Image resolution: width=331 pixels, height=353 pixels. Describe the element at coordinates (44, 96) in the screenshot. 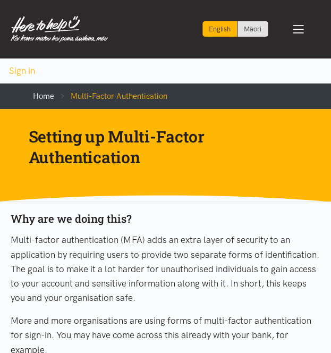

I see `a: Home` at that location.